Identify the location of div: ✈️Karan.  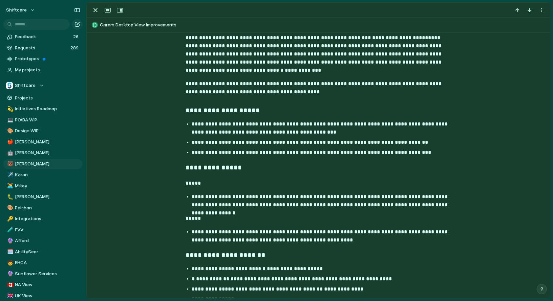
(43, 175).